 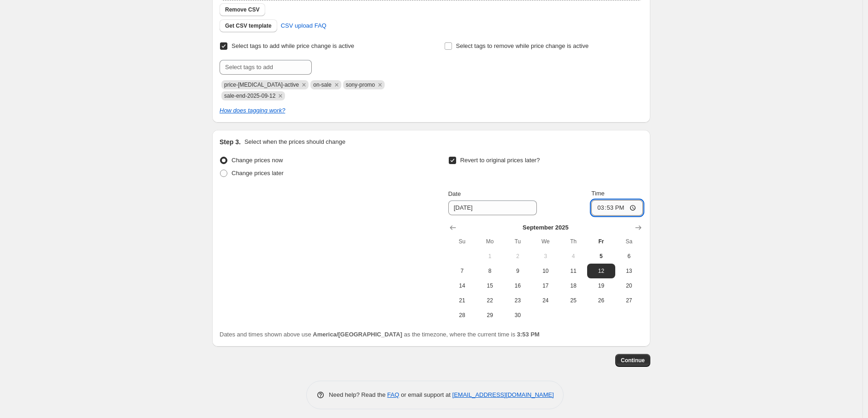 What do you see at coordinates (629, 300) in the screenshot?
I see `button: Saturday September 27 2025` at bounding box center [629, 300].